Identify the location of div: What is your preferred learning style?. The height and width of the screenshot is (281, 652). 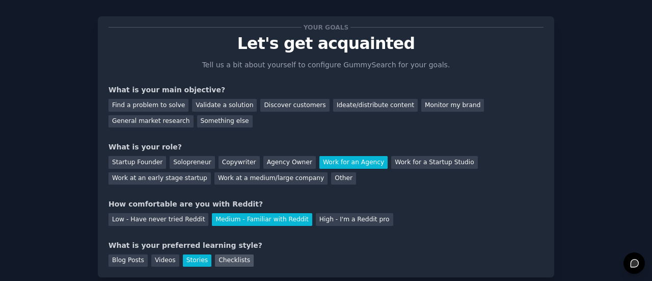
(326, 245).